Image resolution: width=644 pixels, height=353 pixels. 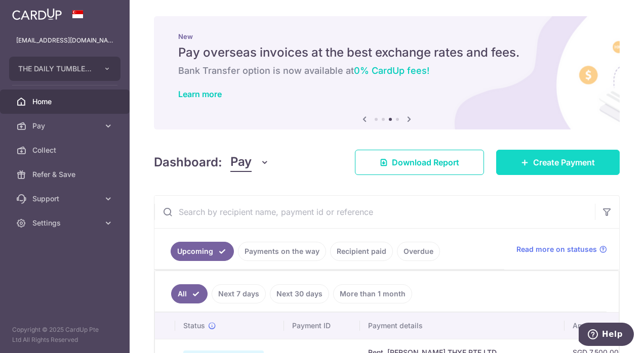 What do you see at coordinates (387, 71) in the screenshot?
I see `h6: Bank Transfer option is now available at` at bounding box center [387, 71].